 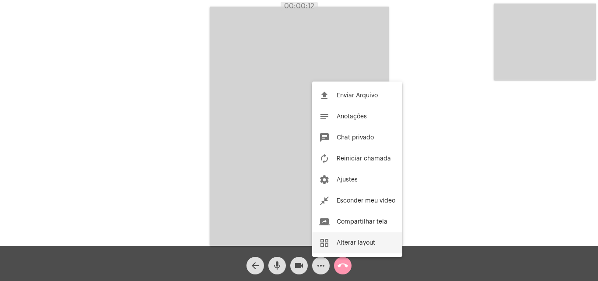 I want to click on span: Chat privado, so click(x=355, y=138).